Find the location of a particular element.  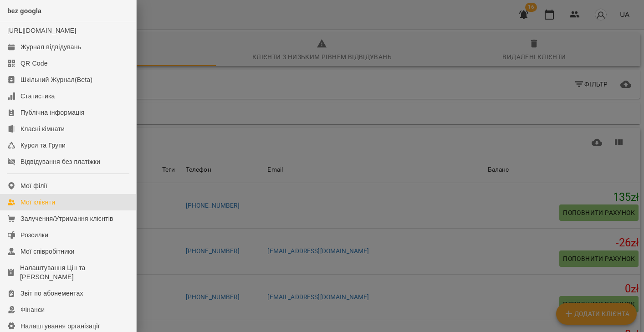

div: Звіт по абонементах is located at coordinates (52, 293).